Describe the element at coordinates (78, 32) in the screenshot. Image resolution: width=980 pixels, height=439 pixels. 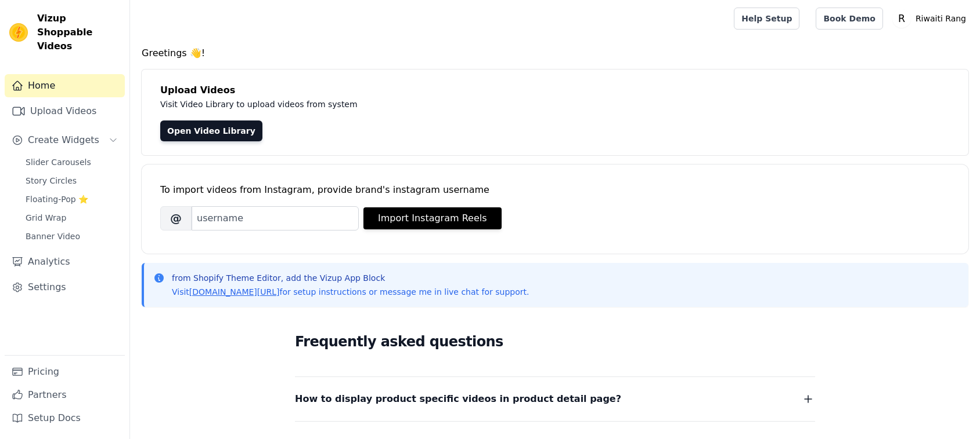
I see `span: Vizup Shoppable Videos` at that location.